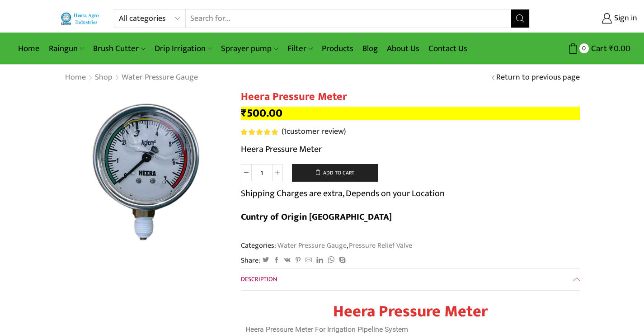 The image size is (644, 334). What do you see at coordinates (591, 19) in the screenshot?
I see `a: Sign in` at bounding box center [591, 19].